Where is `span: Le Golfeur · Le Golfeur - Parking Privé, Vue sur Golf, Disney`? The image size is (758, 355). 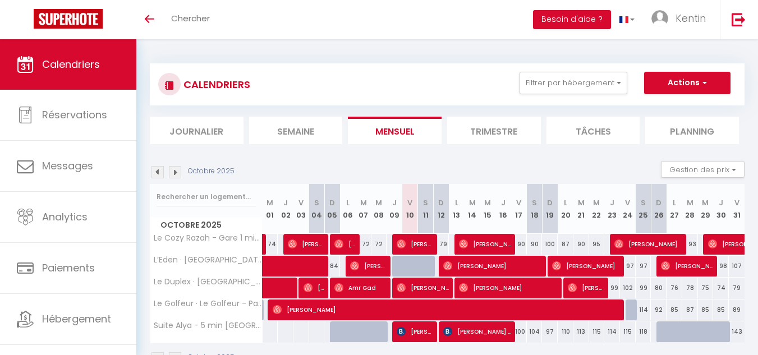
span: Le Golfeur · Le Golfeur - Parking Privé, Vue sur Golf, Disney is located at coordinates (208, 303).